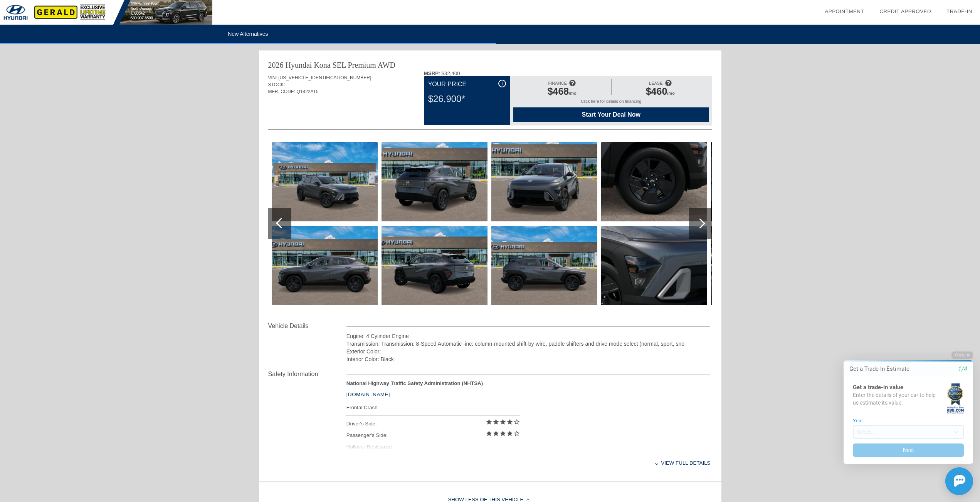  What do you see at coordinates (282, 92) in the screenshot?
I see `span: MFR. CODE:` at bounding box center [282, 92].